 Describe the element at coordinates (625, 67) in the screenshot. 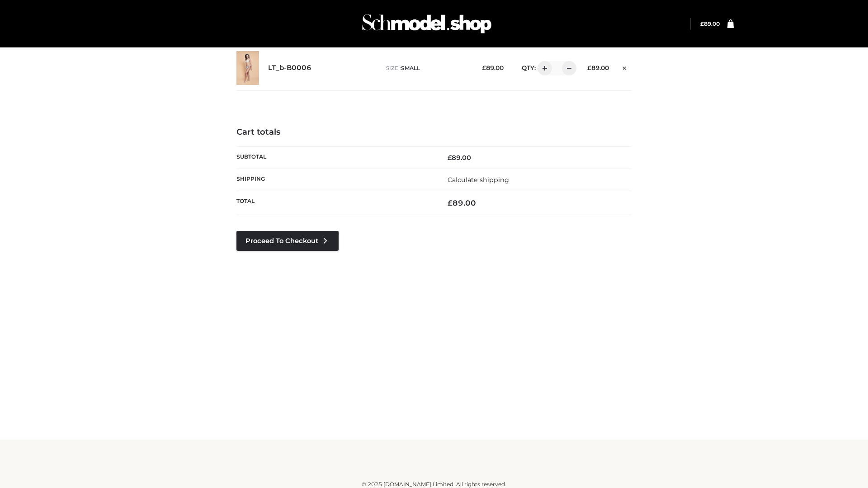

I see `a: Remove this item` at that location.